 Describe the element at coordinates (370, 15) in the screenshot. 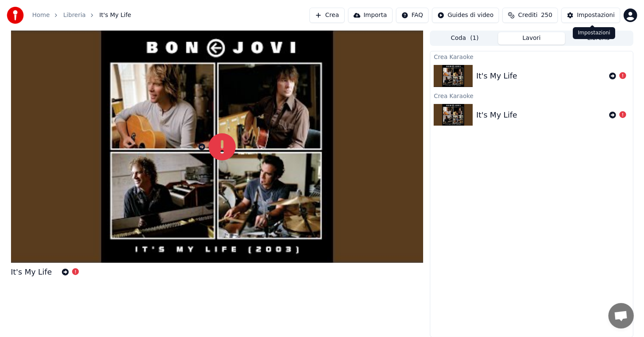

I see `button: Importa` at that location.